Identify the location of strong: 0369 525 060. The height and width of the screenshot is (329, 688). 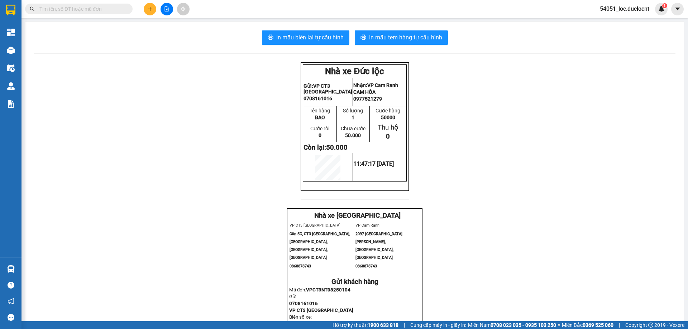
(598, 325).